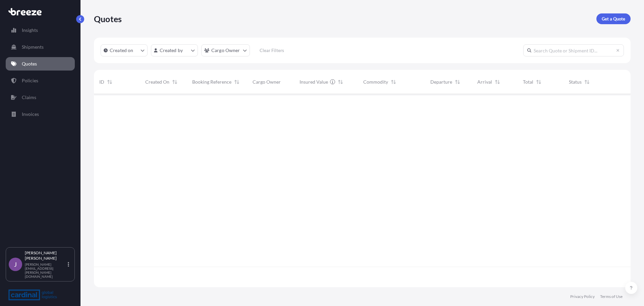  What do you see at coordinates (376, 82) in the screenshot?
I see `span: Commodity` at bounding box center [376, 82].